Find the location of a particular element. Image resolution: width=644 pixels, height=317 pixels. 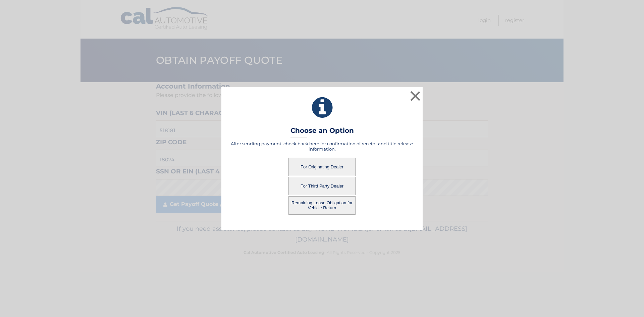

button: For Third Party Dealer is located at coordinates (322, 186).